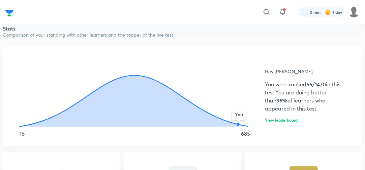 The width and height of the screenshot is (365, 170). Describe the element at coordinates (9, 13) in the screenshot. I see `img: Company Logo` at that location.